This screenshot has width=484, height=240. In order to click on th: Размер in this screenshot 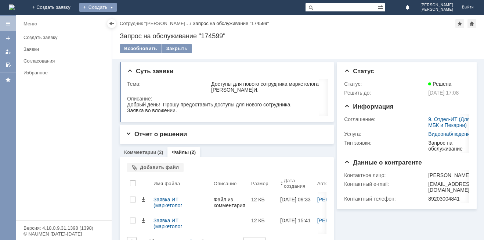, I will do `click(263, 183)`.